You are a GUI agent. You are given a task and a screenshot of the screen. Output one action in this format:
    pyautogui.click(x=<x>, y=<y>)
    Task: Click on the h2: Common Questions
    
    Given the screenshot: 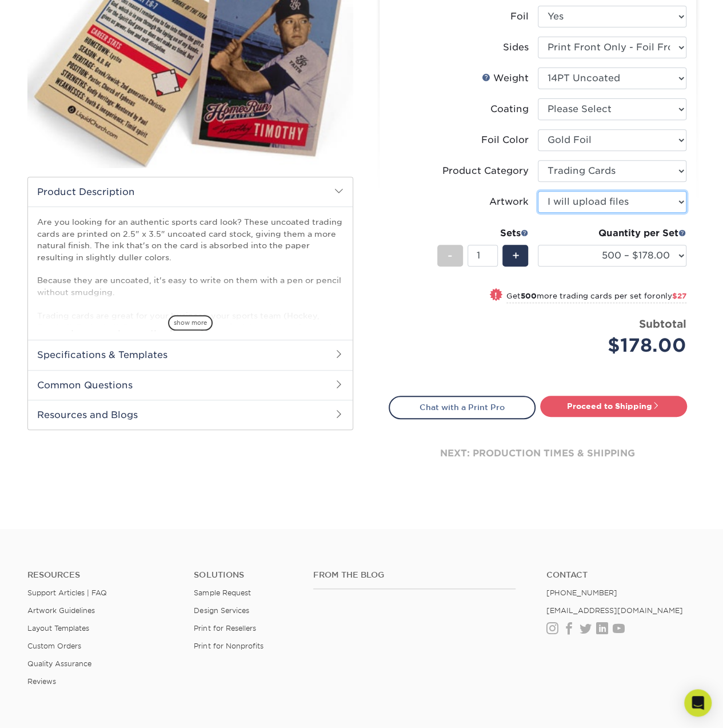 What is the action you would take?
    pyautogui.click(x=191, y=385)
    